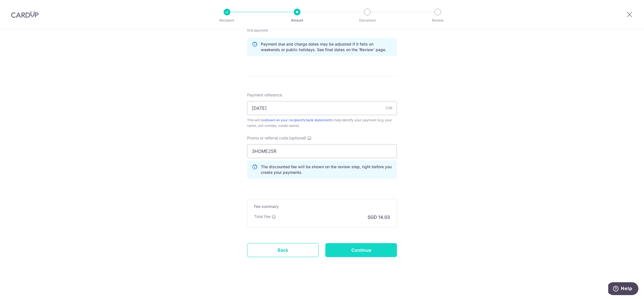 The width and height of the screenshot is (644, 299). Describe the element at coordinates (268, 138) in the screenshot. I see `span: Promo or referral code` at that location.